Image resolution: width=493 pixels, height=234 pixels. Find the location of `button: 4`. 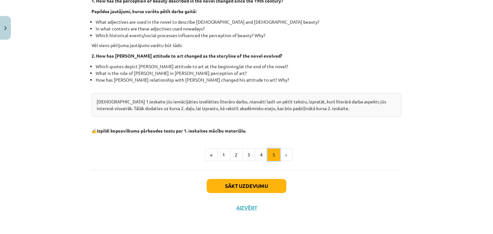

button: 4 is located at coordinates (261, 155).